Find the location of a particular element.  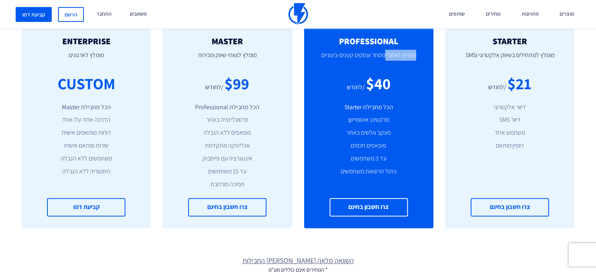

h2: STARTER is located at coordinates (510, 41).